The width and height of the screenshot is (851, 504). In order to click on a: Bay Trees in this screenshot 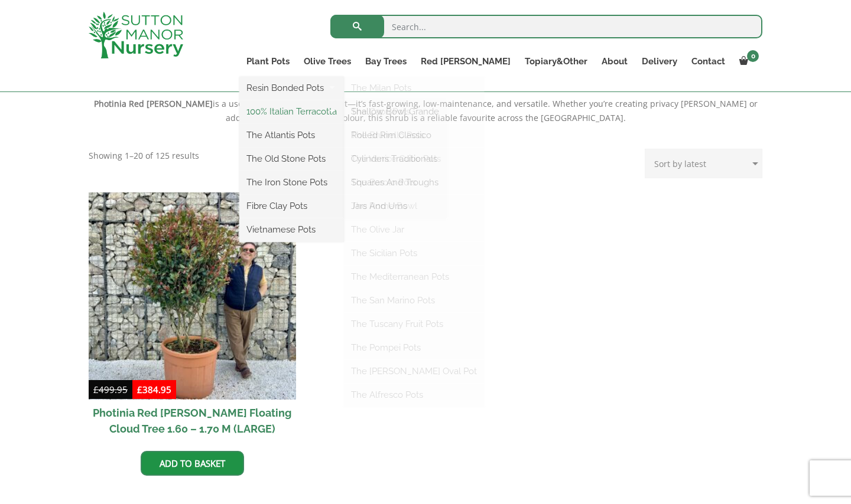, I will do `click(386, 62)`.